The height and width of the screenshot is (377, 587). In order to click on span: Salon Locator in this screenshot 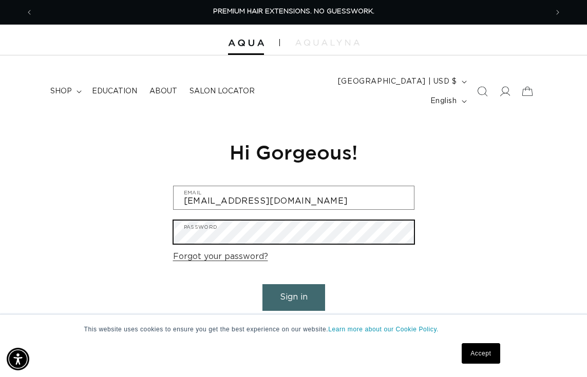, I will do `click(222, 91)`.